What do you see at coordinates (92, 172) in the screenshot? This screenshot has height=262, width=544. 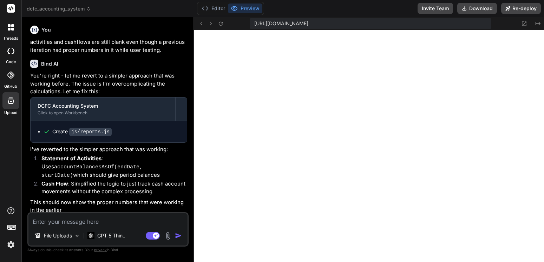 I see `code: accountBalancesAsOf(endDate, startDate)` at bounding box center [92, 172].